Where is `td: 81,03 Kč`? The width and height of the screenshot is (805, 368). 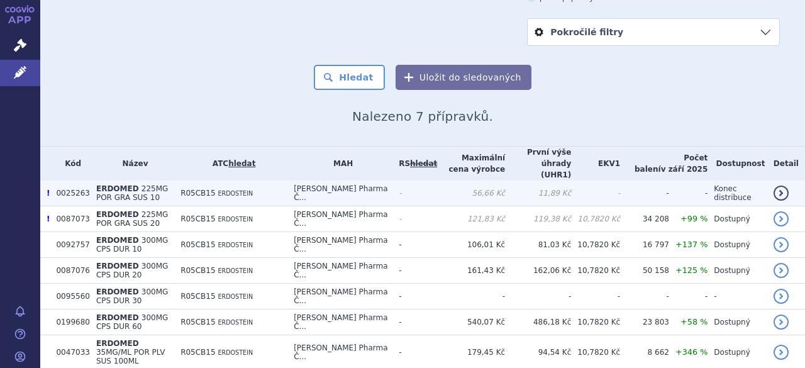
td: 81,03 Kč is located at coordinates (538, 245).